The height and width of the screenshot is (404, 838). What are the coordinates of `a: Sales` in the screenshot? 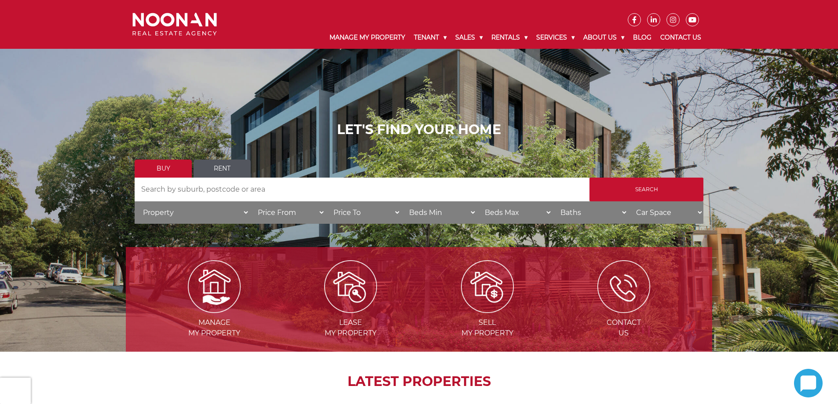 It's located at (469, 37).